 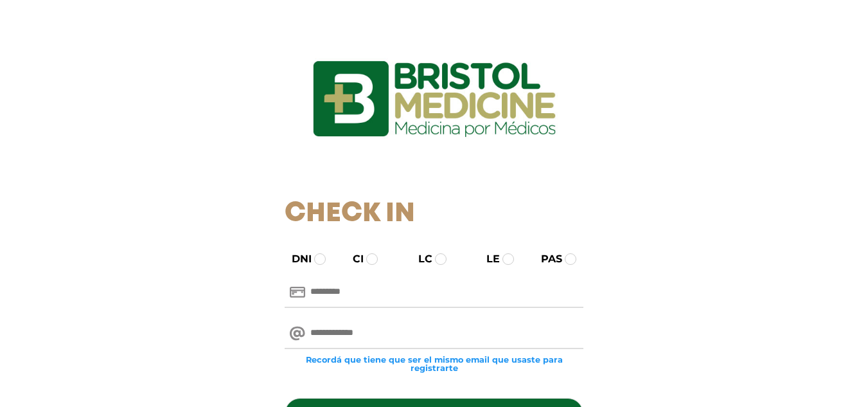 I want to click on label: LE, so click(x=487, y=259).